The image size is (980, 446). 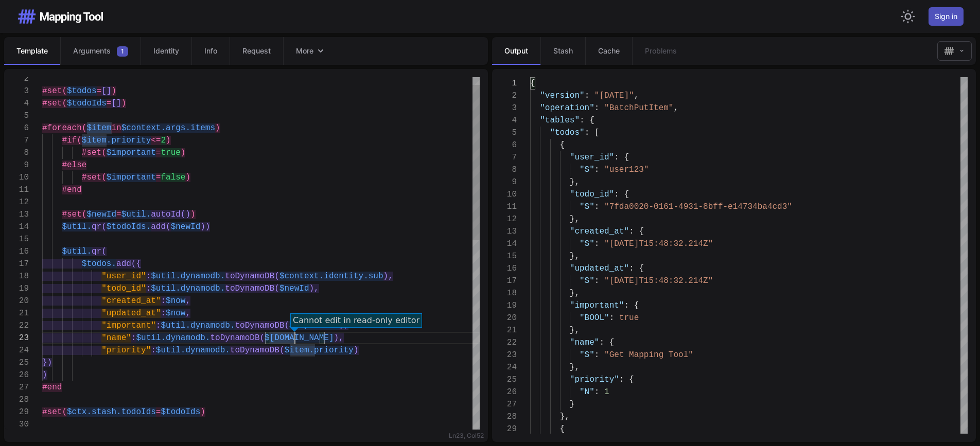 I want to click on textarea: Editor content;Press Alt+F1 for Accessibility Options., so click(x=530, y=83).